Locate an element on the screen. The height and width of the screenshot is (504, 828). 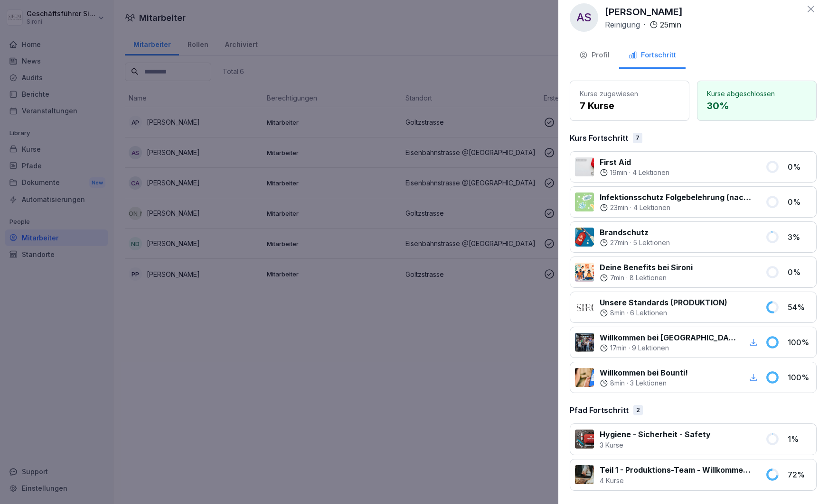
p: Kurs Fortschritt is located at coordinates (598, 138).